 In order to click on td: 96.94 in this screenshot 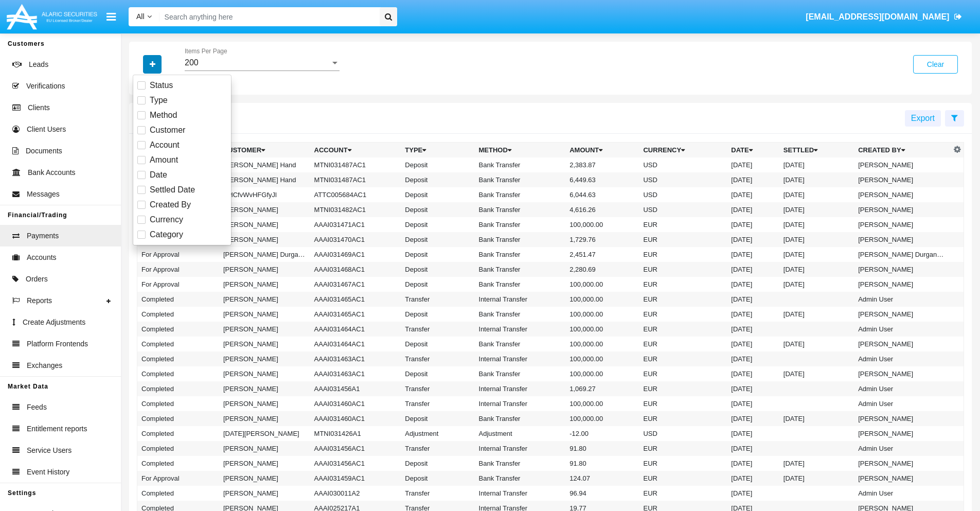, I will do `click(601, 493)`.